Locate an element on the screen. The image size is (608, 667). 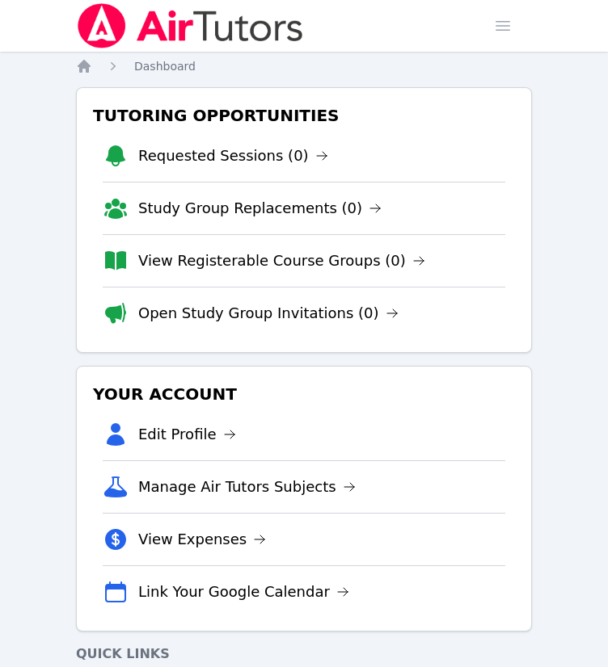
span: Dashboard is located at coordinates (165, 66).